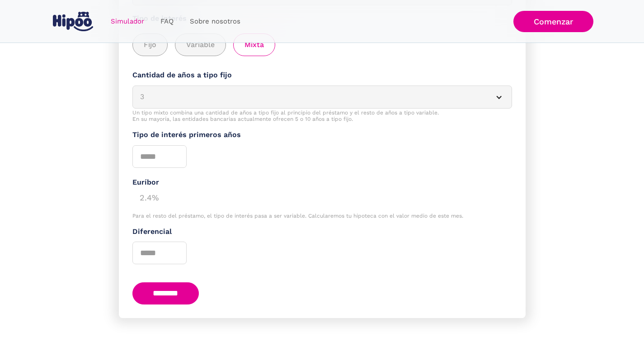  I want to click on div: add_description_here, so click(322, 45).